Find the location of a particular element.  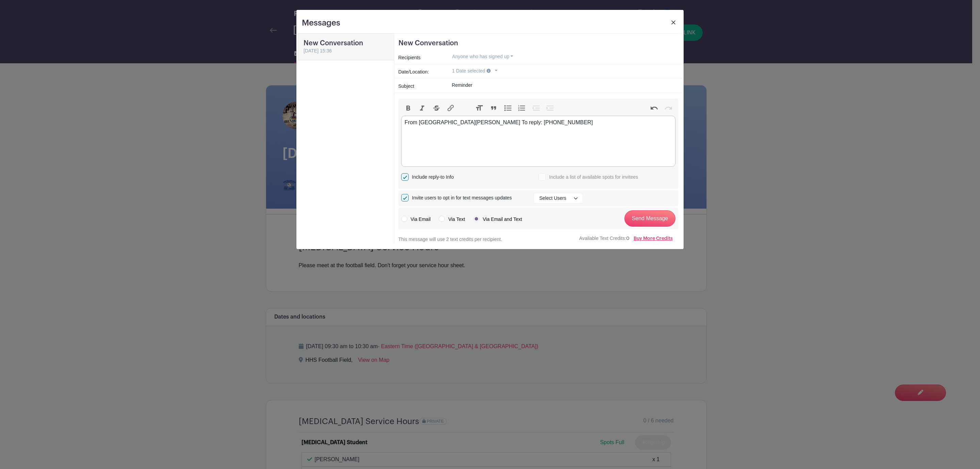

div: Invite users to opt in for text messages updates is located at coordinates (460, 198).